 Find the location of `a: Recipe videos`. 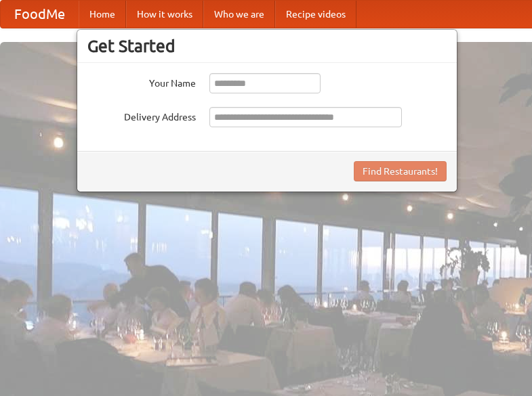

a: Recipe videos is located at coordinates (316, 14).